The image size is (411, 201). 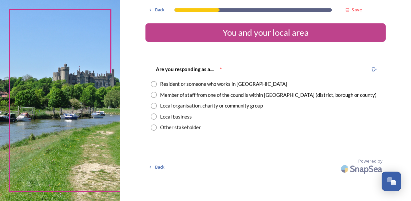 What do you see at coordinates (176, 117) in the screenshot?
I see `div: Local business` at bounding box center [176, 117].